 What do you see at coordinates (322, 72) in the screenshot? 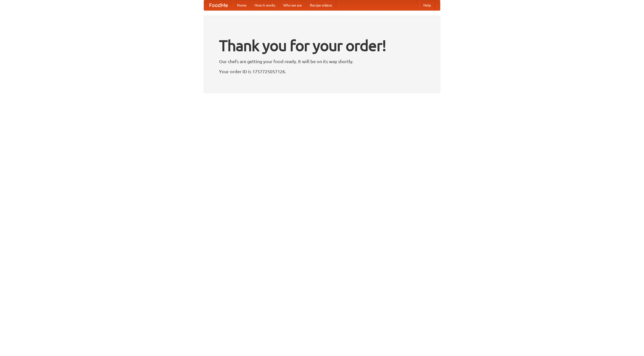
I see `p: Your order ID is 1757725057126.` at bounding box center [322, 72].